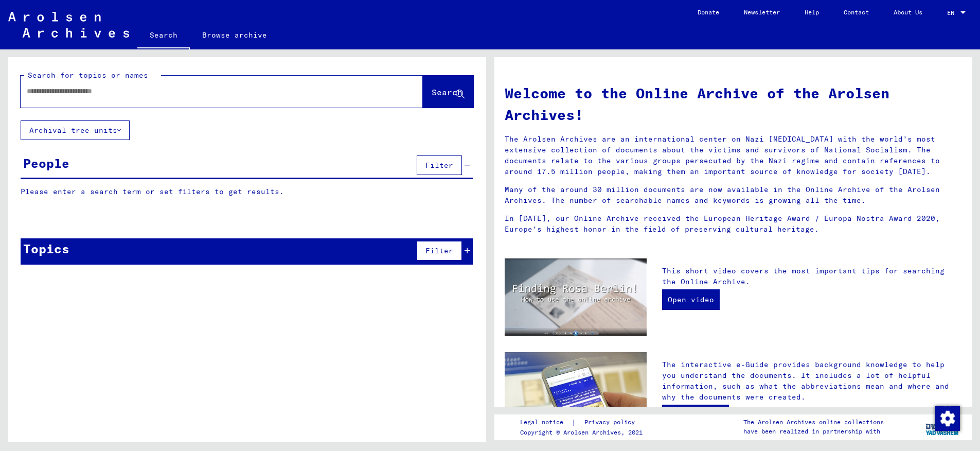  I want to click on p: The interactive e-Guide provides background knowledge to help you understand the documents. It in..., so click(812, 381).